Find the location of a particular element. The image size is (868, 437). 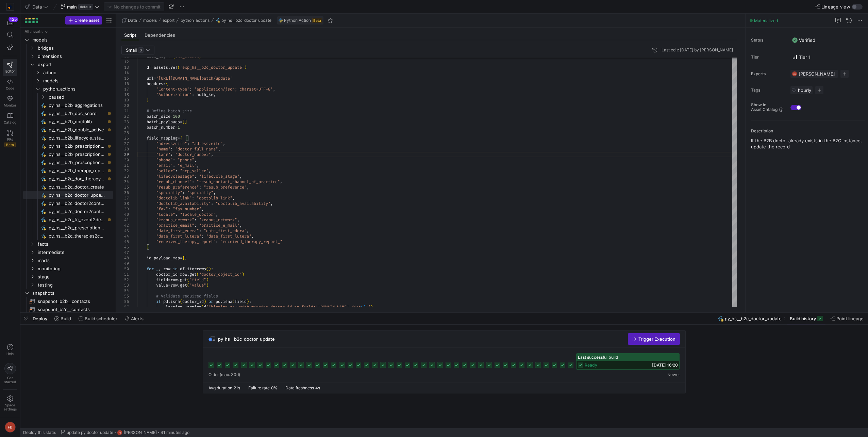

a: py_hs__b2b_prescription_update​​​​​ is located at coordinates (68, 162).